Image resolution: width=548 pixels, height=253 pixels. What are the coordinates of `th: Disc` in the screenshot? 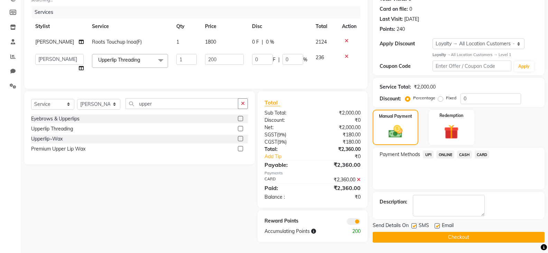 It's located at (280, 26).